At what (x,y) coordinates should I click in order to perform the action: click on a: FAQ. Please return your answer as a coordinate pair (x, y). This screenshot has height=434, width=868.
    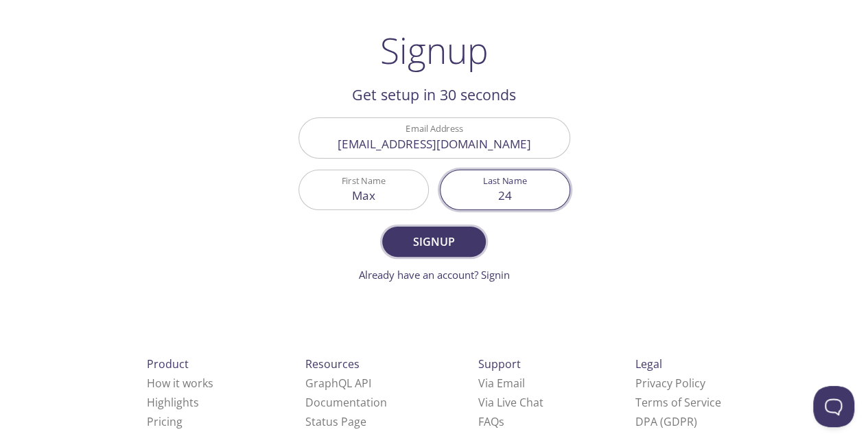
    Looking at the image, I should click on (492, 421).